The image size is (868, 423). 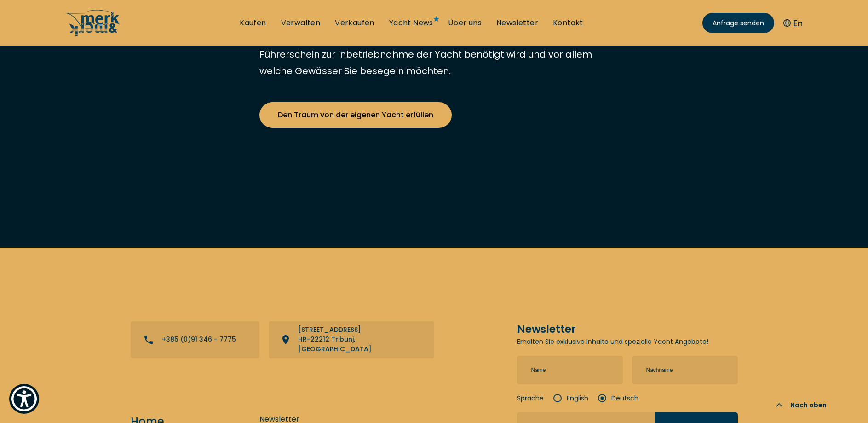 What do you see at coordinates (570, 370) in the screenshot?
I see `input: Name` at bounding box center [570, 370].